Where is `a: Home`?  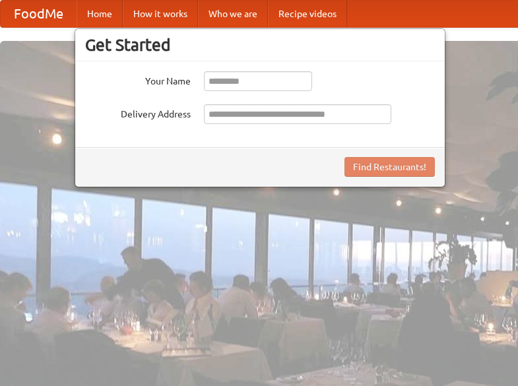
a: Home is located at coordinates (100, 14).